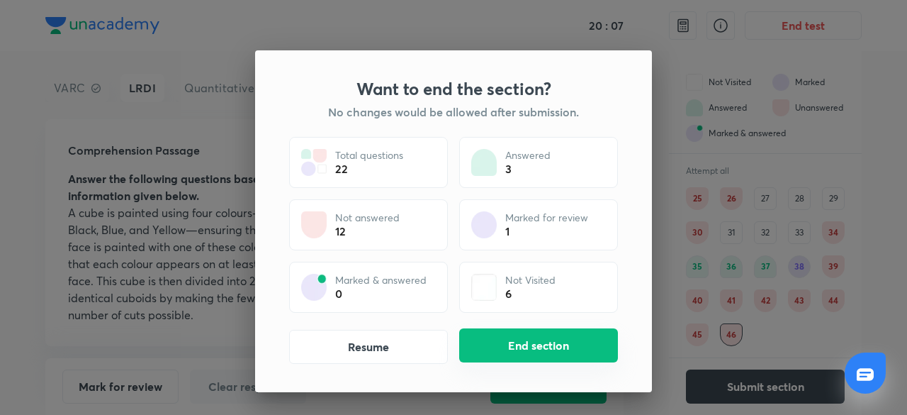 The height and width of the screenshot is (415, 907). I want to click on div: 12, so click(367, 231).